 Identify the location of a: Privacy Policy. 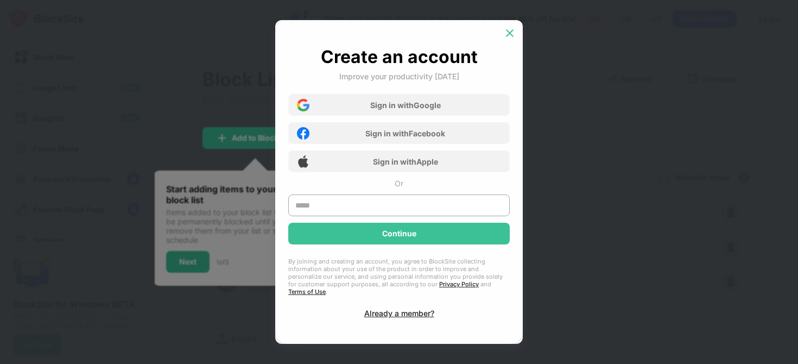
(459, 284).